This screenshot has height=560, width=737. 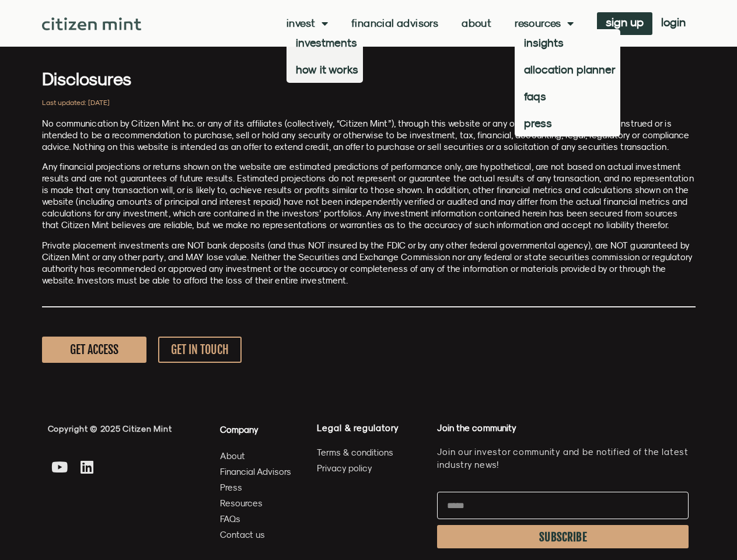 I want to click on span: About, so click(x=232, y=455).